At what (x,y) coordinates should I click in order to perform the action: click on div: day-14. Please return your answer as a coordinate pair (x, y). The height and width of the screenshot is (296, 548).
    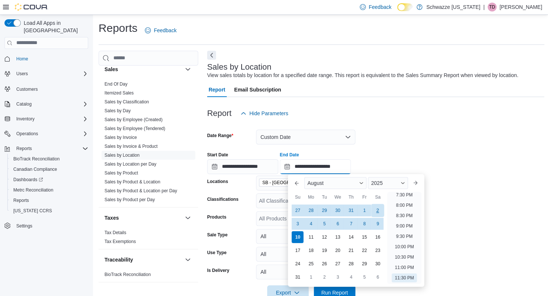
    Looking at the image, I should click on (351, 237).